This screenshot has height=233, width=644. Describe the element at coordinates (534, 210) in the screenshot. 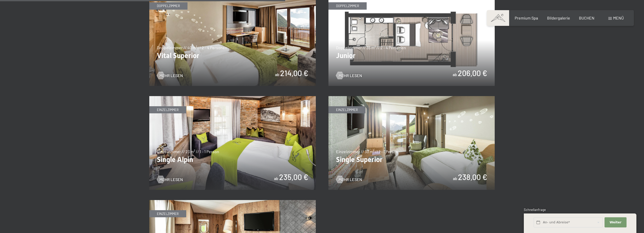

I see `span: Schnellanfrage` at that location.